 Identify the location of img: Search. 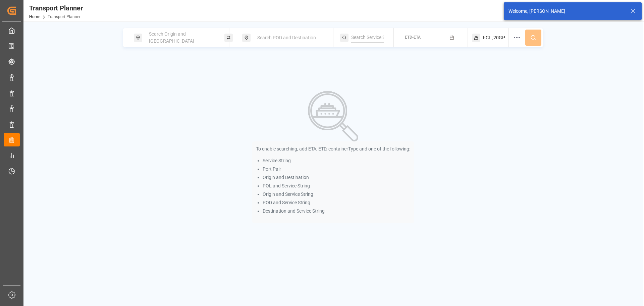
(333, 116).